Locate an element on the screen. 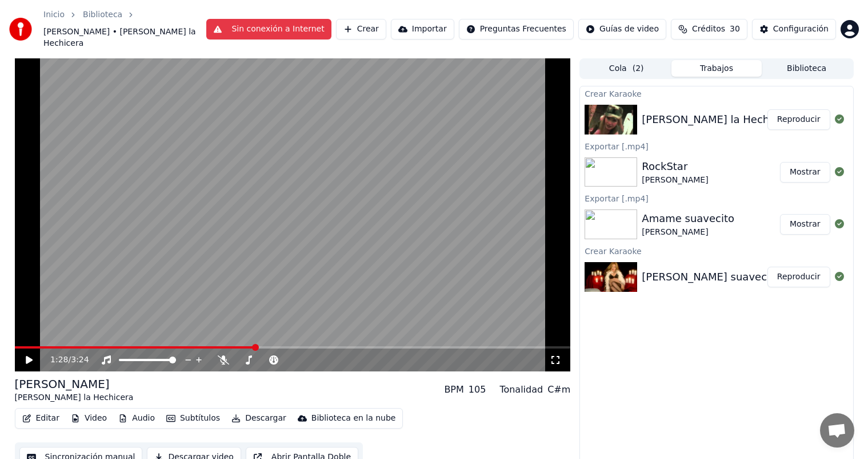 The image size is (868, 459). button: Crear is located at coordinates (361, 29).